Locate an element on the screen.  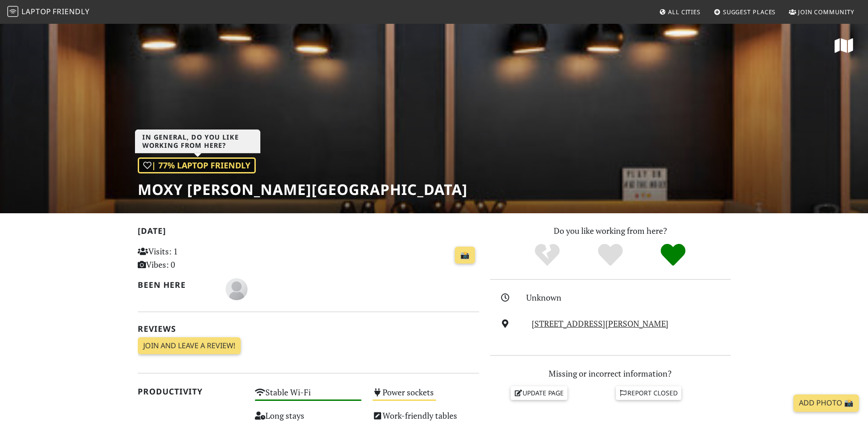
div: Power sockets is located at coordinates (425, 396).